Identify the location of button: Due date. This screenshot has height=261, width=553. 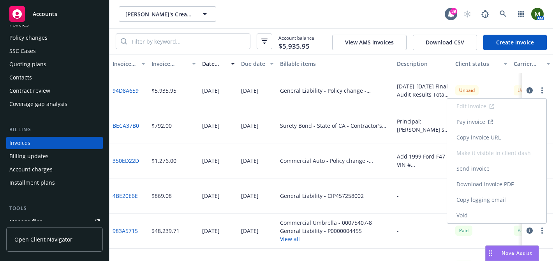
(257, 64).